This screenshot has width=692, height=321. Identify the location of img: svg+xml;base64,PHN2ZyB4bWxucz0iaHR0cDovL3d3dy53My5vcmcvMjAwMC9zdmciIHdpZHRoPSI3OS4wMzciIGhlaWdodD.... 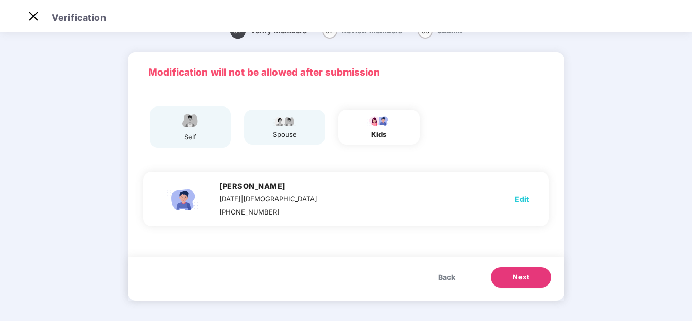
(379, 121).